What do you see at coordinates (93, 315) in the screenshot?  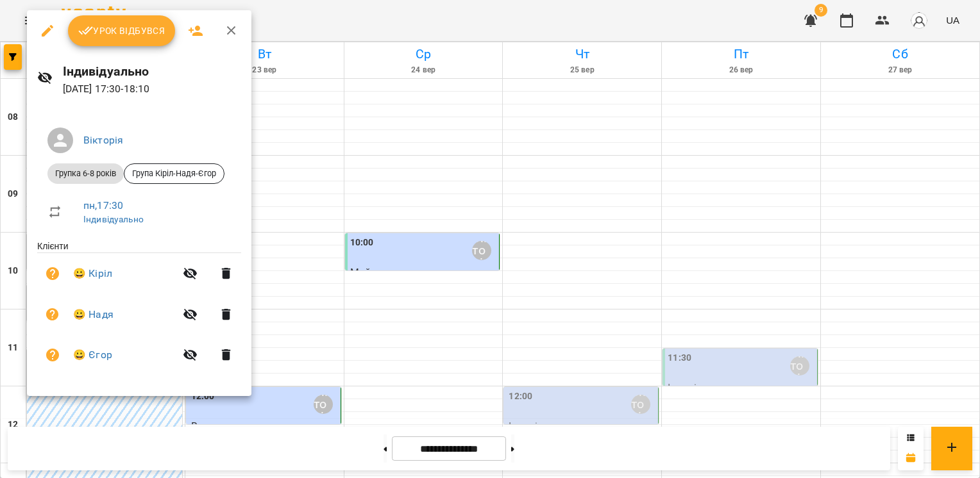 I see `a: 😀 Надя` at bounding box center [93, 315].